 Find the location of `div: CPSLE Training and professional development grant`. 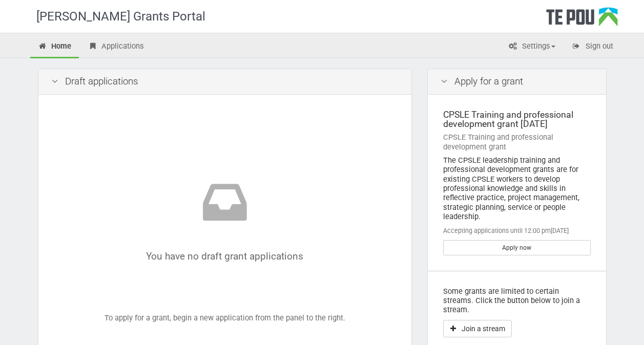

div: CPSLE Training and professional development grant is located at coordinates (517, 142).